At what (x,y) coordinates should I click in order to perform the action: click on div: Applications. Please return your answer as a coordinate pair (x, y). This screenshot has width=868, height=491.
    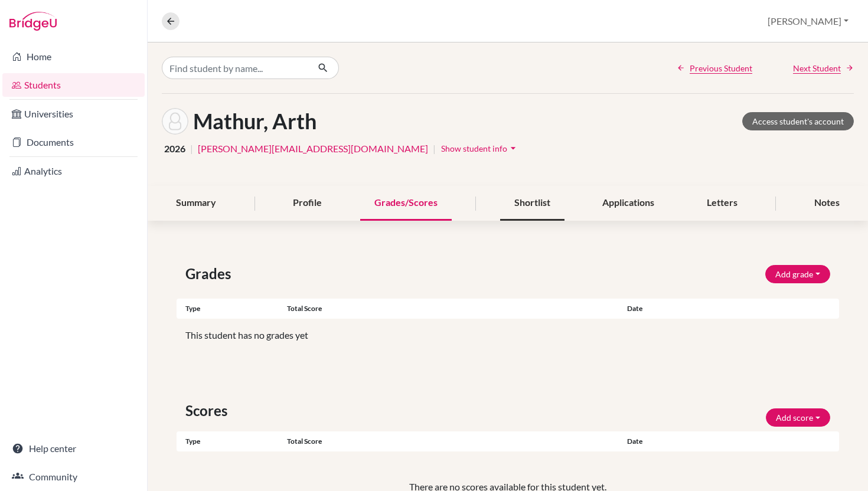
    Looking at the image, I should click on (628, 203).